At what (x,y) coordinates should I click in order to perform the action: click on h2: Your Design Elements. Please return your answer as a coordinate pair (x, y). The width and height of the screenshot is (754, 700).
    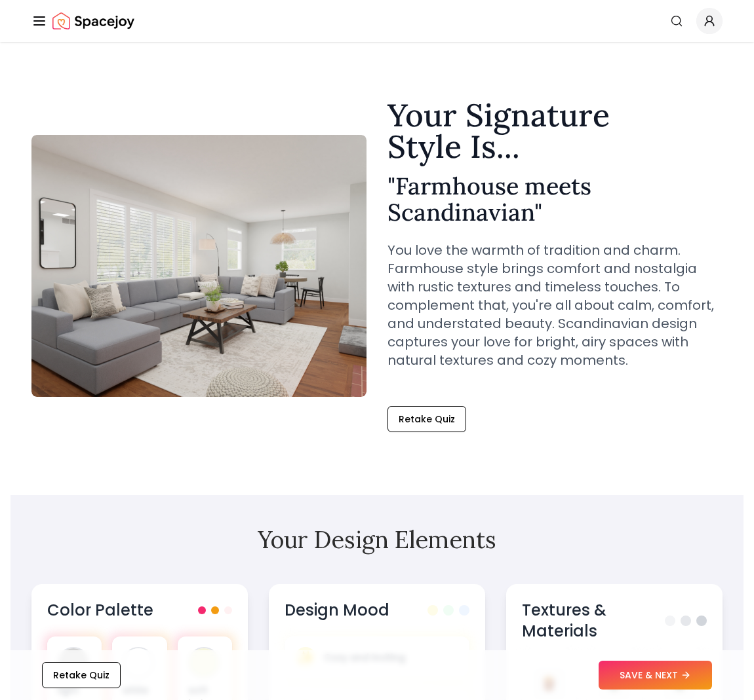
    Looking at the image, I should click on (377, 539).